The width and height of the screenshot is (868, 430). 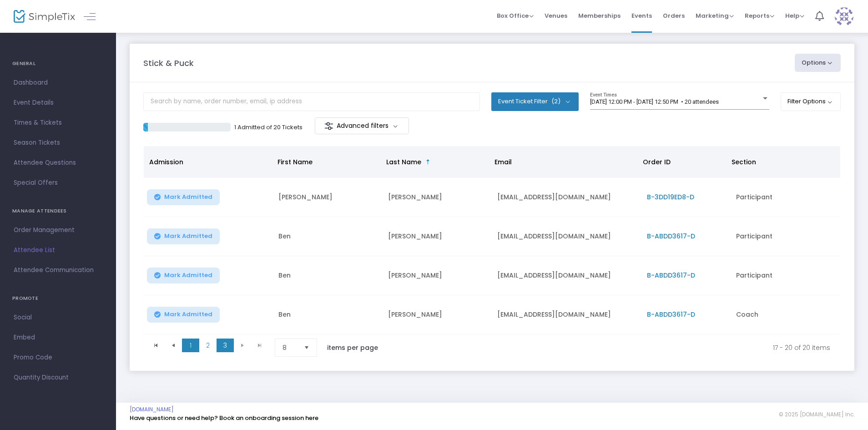 What do you see at coordinates (743, 162) in the screenshot?
I see `span: Section` at bounding box center [743, 162].